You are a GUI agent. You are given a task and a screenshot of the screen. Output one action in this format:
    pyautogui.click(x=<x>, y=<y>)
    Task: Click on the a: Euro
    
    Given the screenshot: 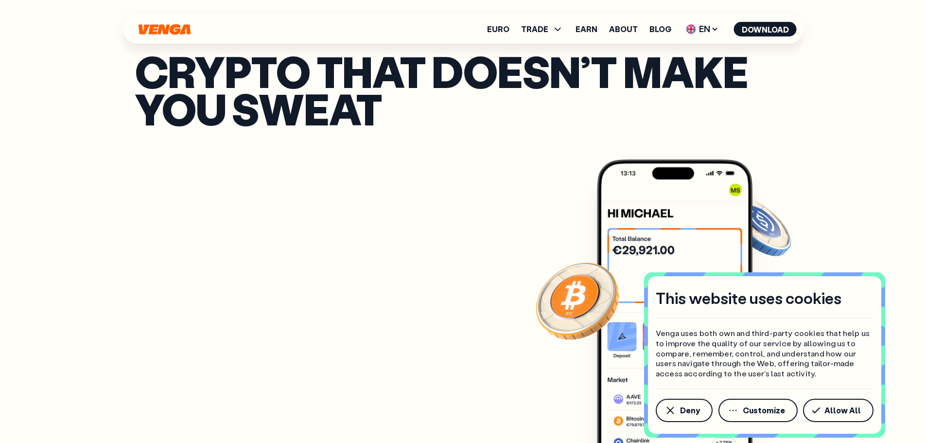 What is the action you would take?
    pyautogui.click(x=498, y=29)
    